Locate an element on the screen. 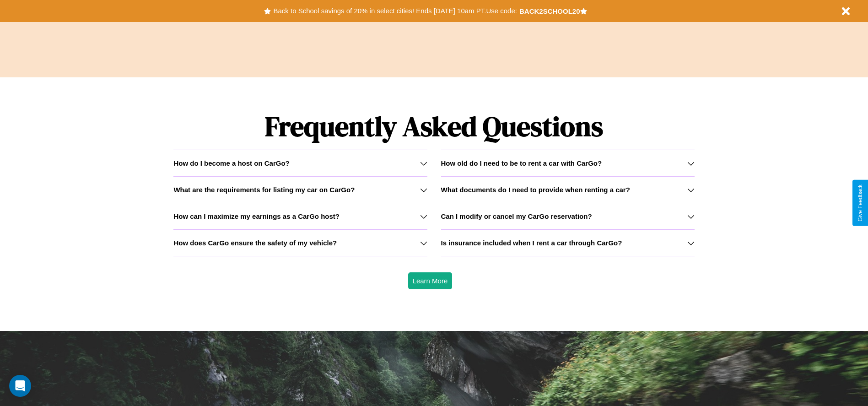 The height and width of the screenshot is (406, 868). div: Give Feedback is located at coordinates (860, 203).